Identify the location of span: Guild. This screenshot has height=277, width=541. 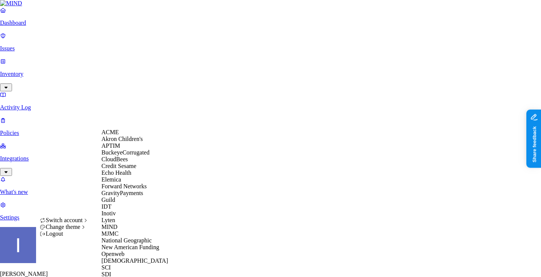
(108, 200).